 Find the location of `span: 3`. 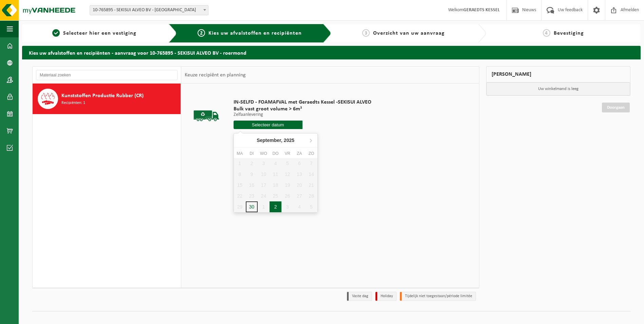

span: 3 is located at coordinates (366, 33).